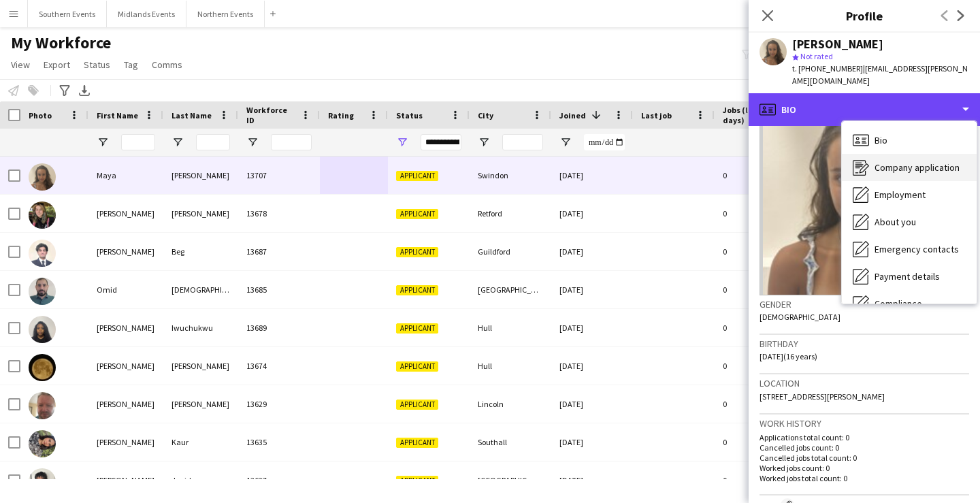 This screenshot has height=503, width=980. Describe the element at coordinates (909, 168) in the screenshot. I see `div: Company application` at that location.